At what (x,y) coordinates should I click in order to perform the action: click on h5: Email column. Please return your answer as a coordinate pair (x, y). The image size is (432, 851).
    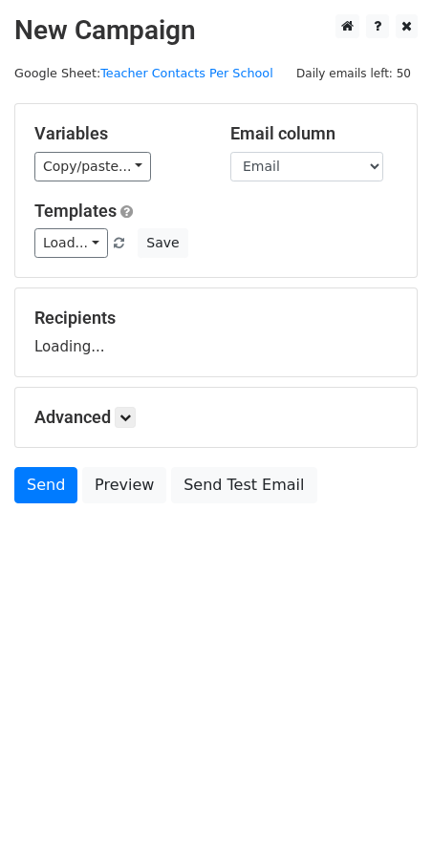
    Looking at the image, I should click on (313, 134).